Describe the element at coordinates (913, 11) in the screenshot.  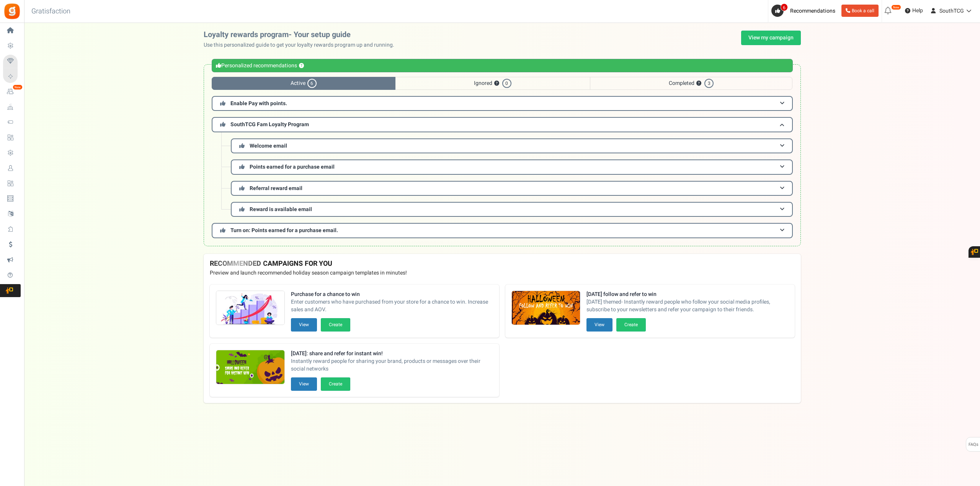
I see `a: Help` at that location.